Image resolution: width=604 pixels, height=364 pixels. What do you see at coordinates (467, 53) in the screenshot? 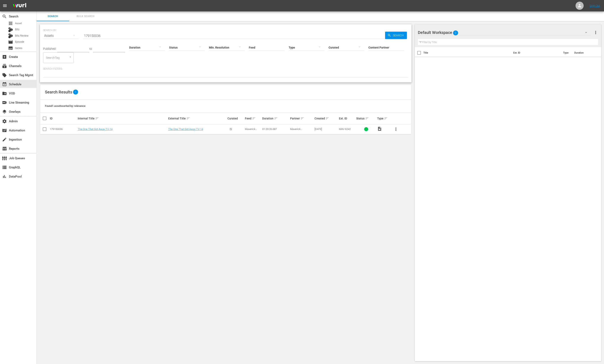
I see `th: Title` at bounding box center [467, 53].